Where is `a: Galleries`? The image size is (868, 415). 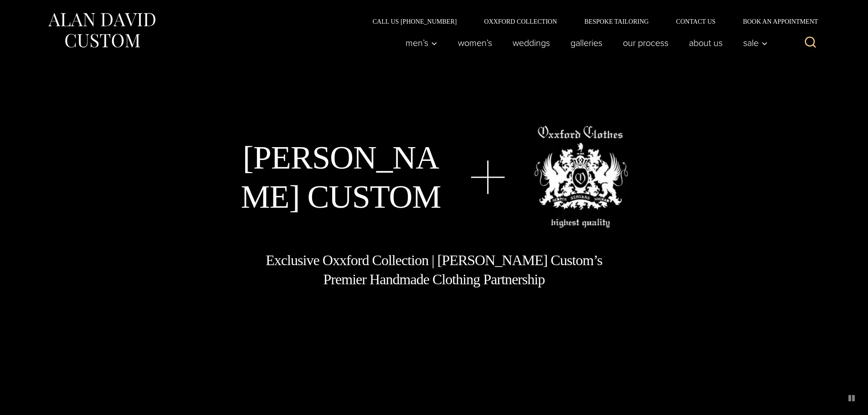
a: Galleries is located at coordinates (586, 43).